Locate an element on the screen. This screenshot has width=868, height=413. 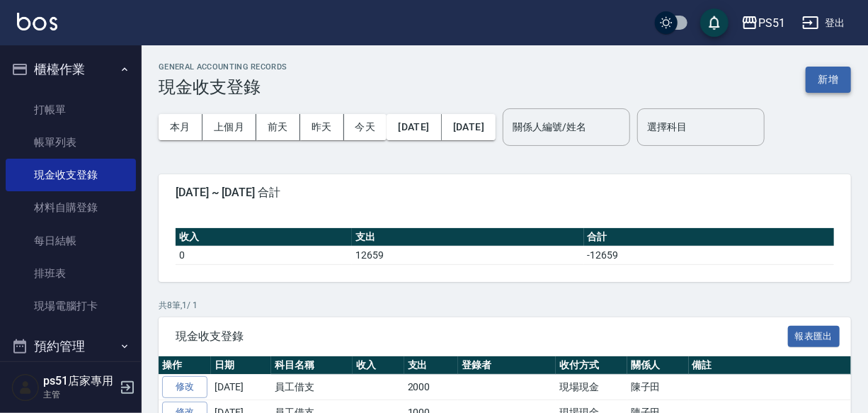
button: 登出 is located at coordinates (824, 23).